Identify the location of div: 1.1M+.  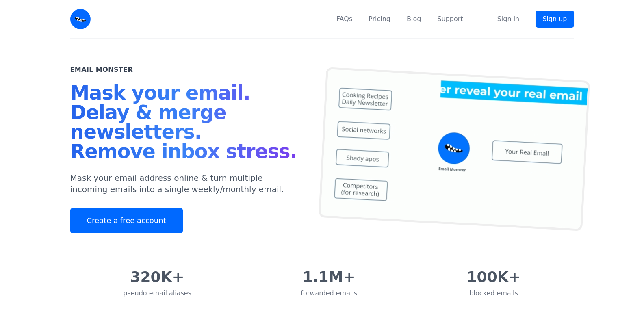
(329, 277).